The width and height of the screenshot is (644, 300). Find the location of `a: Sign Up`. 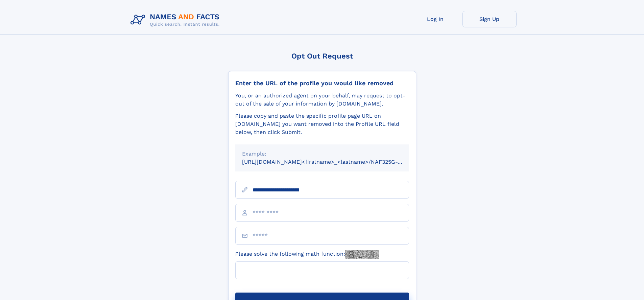

a: Sign Up is located at coordinates (490, 19).